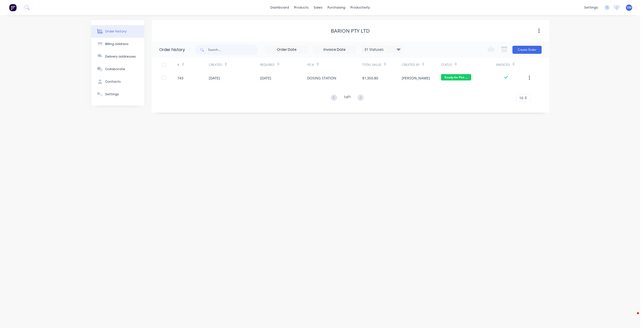  Describe the element at coordinates (118, 82) in the screenshot. I see `button: Contacts` at that location.